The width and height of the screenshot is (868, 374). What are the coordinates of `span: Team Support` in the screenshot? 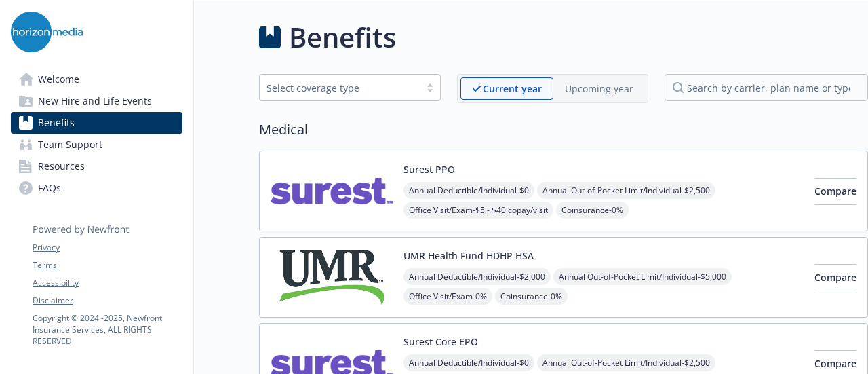 It's located at (70, 144).